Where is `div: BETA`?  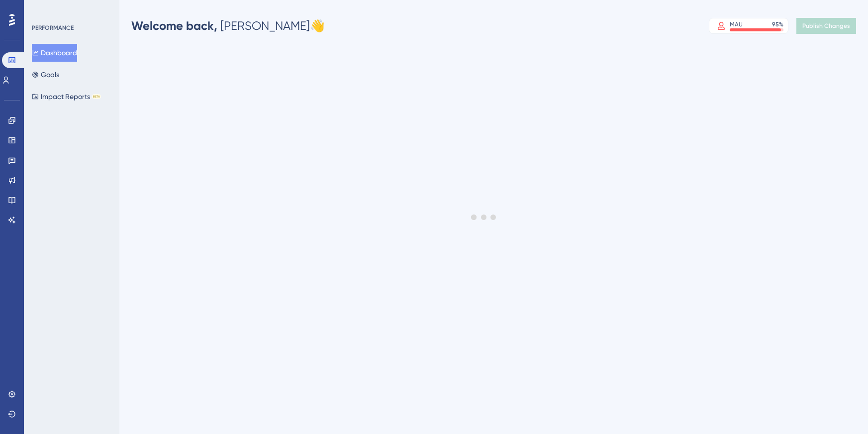
div: BETA is located at coordinates (97, 97).